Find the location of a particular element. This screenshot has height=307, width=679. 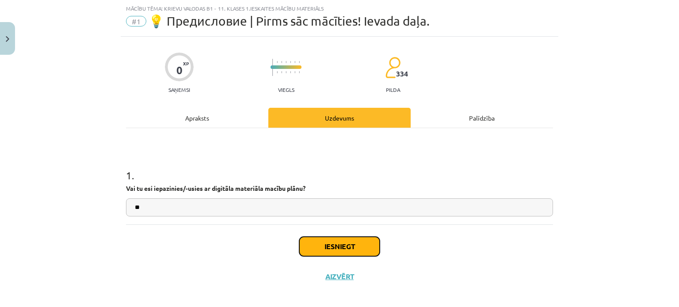

div: Palīdzība is located at coordinates (482, 118).